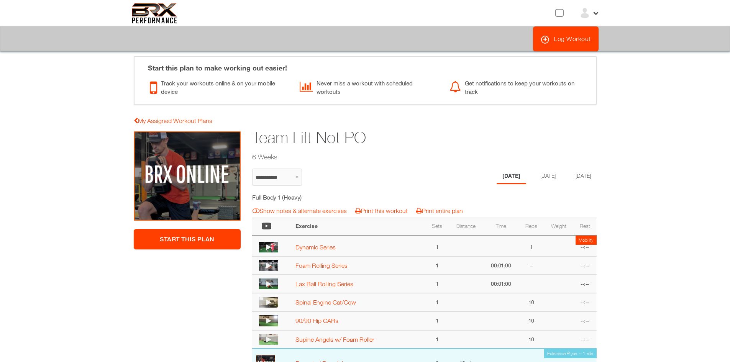 The image size is (730, 362). Describe the element at coordinates (365, 65) in the screenshot. I see `div: Start this plan to make working out easier!` at that location.